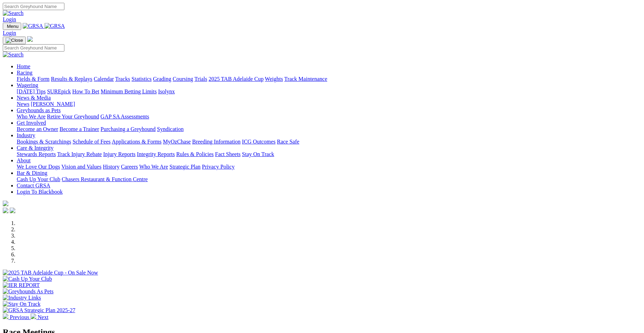 This screenshot has height=333, width=644. Describe the element at coordinates (35, 148) in the screenshot. I see `a: Care & Integrity` at that location.